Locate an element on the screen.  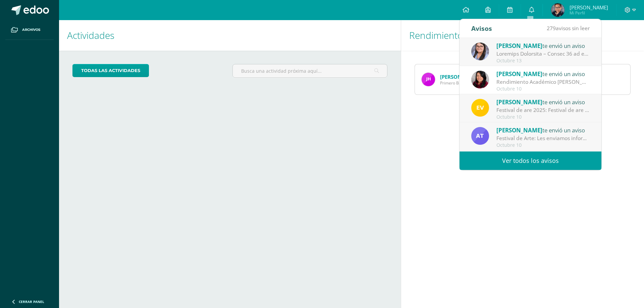
img: 383db5ddd486cfc25017fad405f5d727.png is located at coordinates (480, 107).